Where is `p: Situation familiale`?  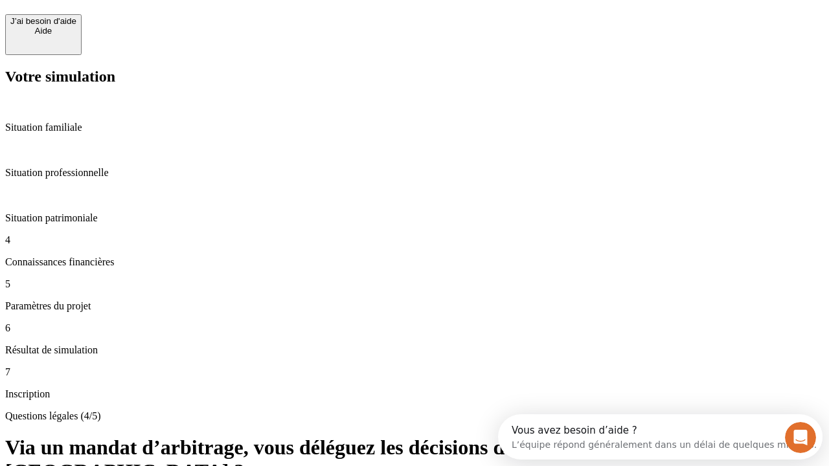
p: Situation familiale is located at coordinates (414, 128).